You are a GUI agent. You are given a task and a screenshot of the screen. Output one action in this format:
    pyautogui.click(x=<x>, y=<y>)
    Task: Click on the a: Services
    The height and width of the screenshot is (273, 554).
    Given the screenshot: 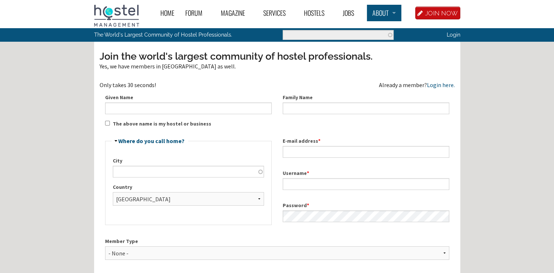 What is the action you would take?
    pyautogui.click(x=278, y=13)
    